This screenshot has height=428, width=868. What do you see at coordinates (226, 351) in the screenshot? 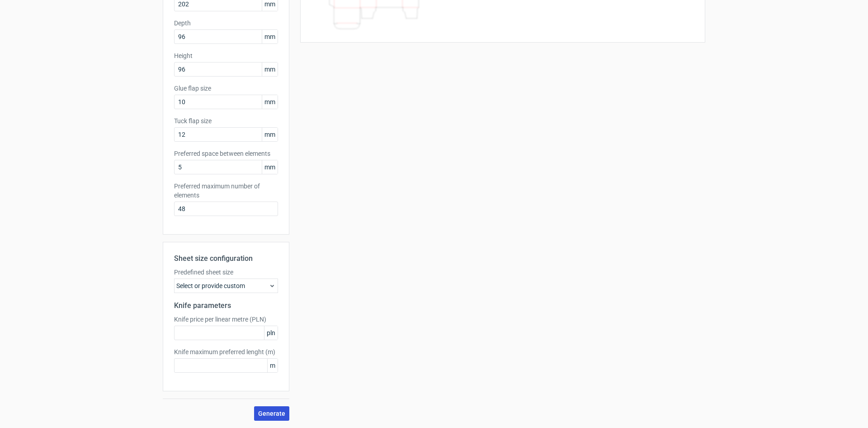
I see `label: Knife maximum preferred lenght (m)` at bounding box center [226, 351].